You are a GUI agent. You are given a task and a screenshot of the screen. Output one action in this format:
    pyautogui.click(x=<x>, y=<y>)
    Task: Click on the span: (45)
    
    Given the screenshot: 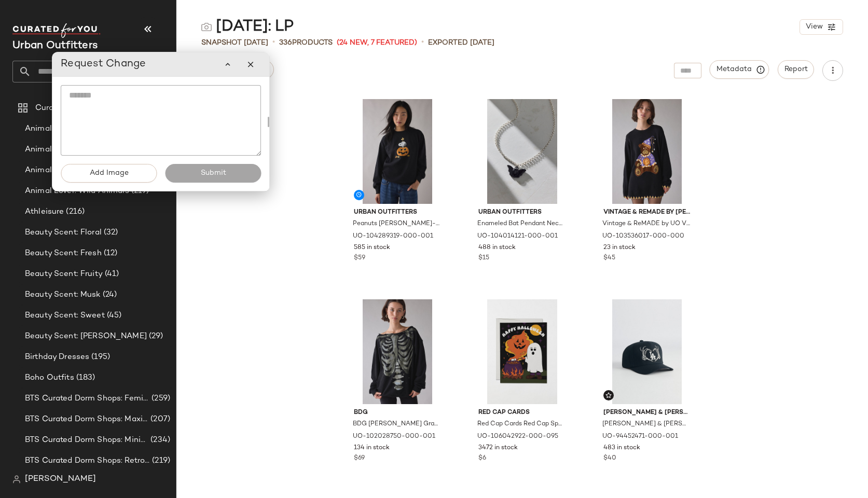 What is the action you would take?
    pyautogui.click(x=113, y=315)
    